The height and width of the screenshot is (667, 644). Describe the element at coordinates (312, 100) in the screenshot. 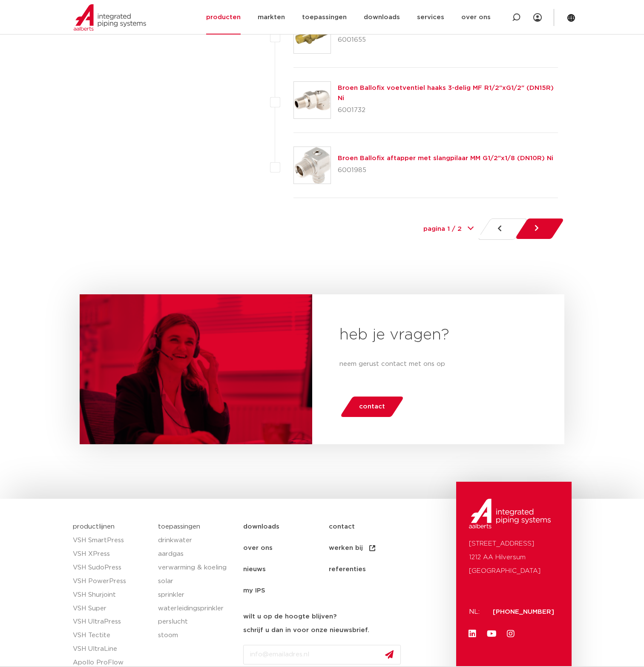

I see `img: Thumbnail for Broen Ballofix voetventiel haaks 3-delig MF R1/2"xG1/2" (DN15R) Ni` at that location.